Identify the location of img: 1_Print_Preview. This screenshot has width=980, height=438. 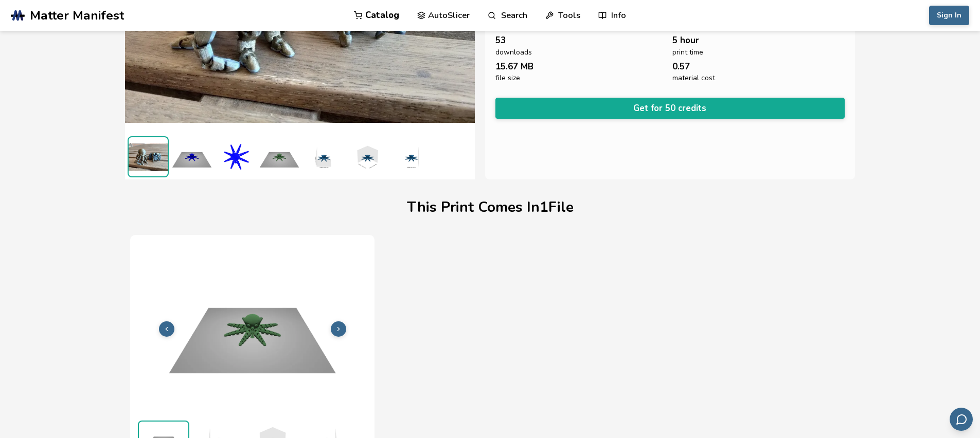
(279, 157).